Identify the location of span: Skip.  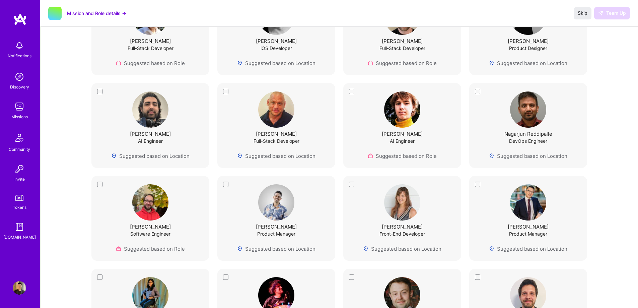
(583, 13).